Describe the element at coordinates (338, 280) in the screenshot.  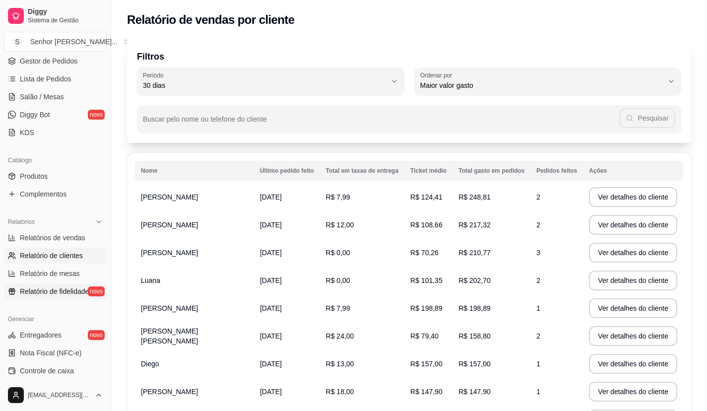
I see `span: R$ 0,00` at that location.